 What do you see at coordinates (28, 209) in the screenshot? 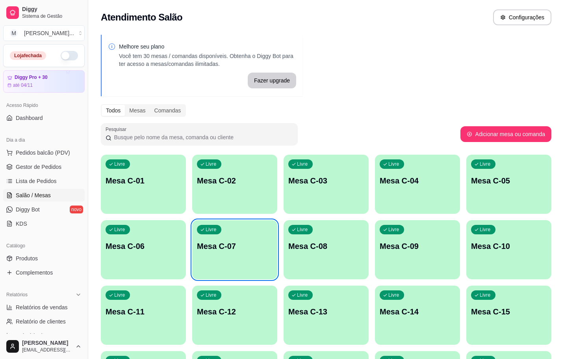
I see `span: Diggy Bot` at bounding box center [28, 209].